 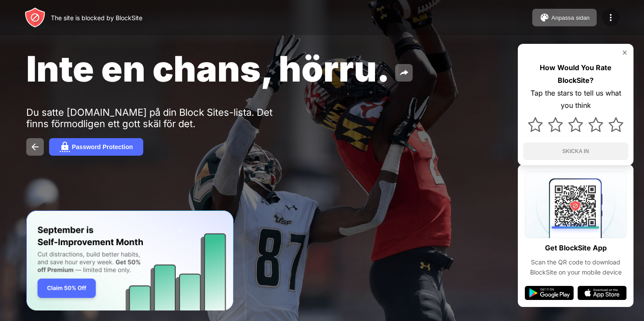 What do you see at coordinates (576, 151) in the screenshot?
I see `button: SKICKA IN` at bounding box center [576, 151].